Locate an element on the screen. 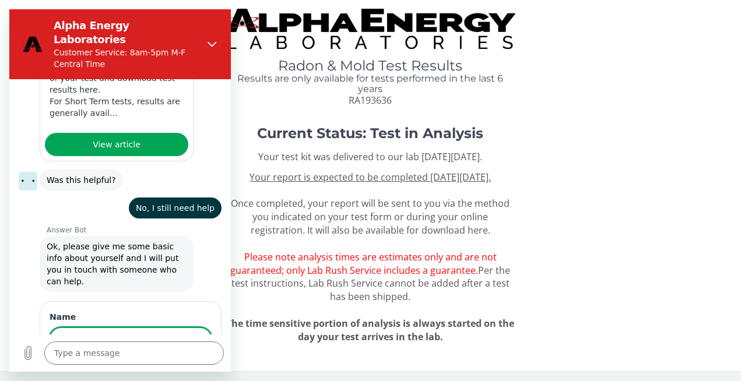 This screenshot has height=381, width=741. button: Upload file is located at coordinates (19, 344).